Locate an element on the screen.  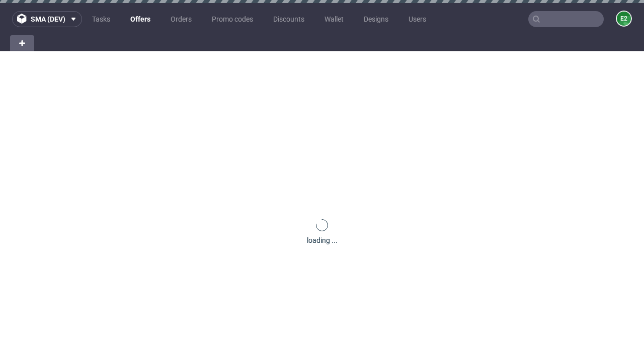
figcaption: e2 is located at coordinates (623, 18).